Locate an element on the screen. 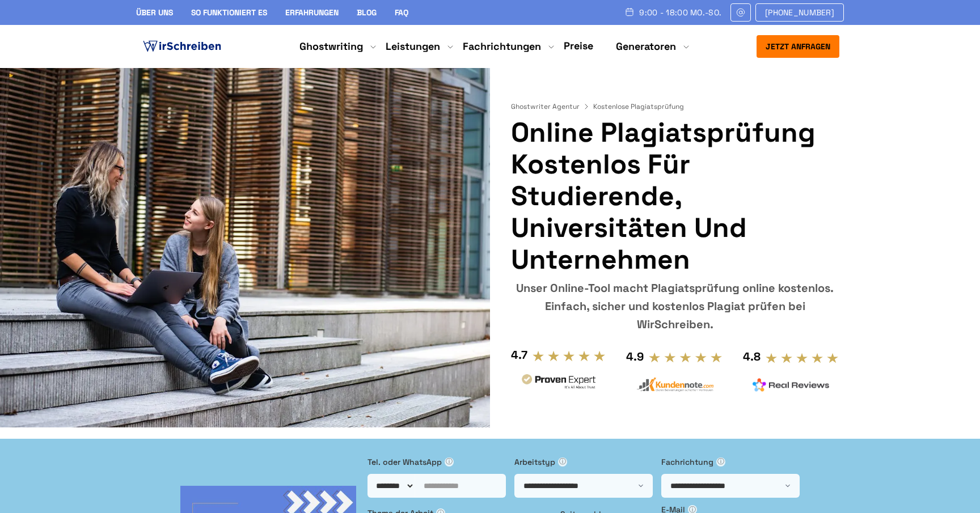 The height and width of the screenshot is (513, 980). img: kundennote is located at coordinates (675, 385).